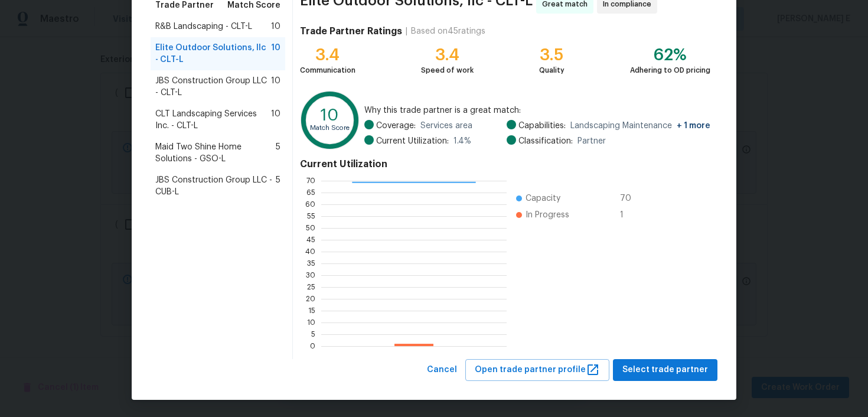 The image size is (868, 417). Describe the element at coordinates (447, 70) in the screenshot. I see `div: Speed of work` at that location.